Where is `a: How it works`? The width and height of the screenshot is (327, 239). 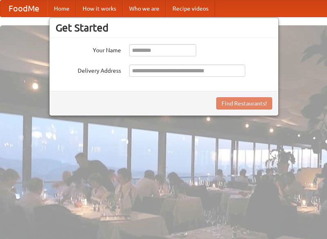 a: How it works is located at coordinates (99, 9).